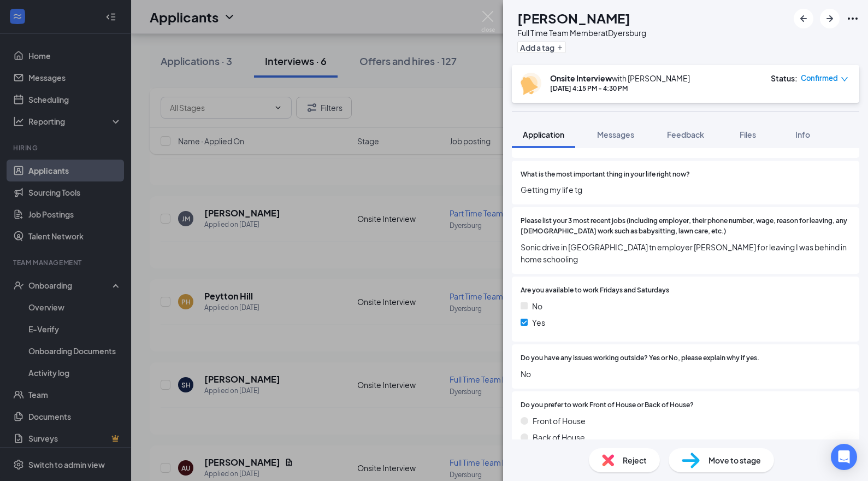 The height and width of the screenshot is (481, 868). What do you see at coordinates (735, 460) in the screenshot?
I see `span: Move to stage` at bounding box center [735, 460].